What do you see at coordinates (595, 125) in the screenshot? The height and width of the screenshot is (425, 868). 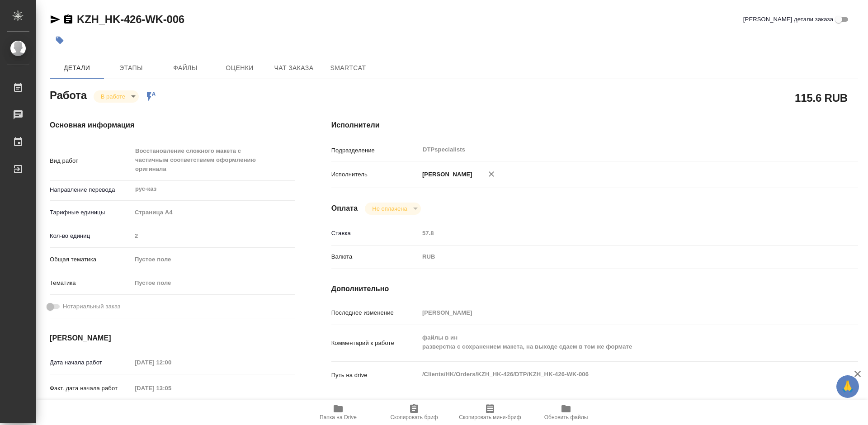 I see `h4: Исполнители` at bounding box center [595, 125].